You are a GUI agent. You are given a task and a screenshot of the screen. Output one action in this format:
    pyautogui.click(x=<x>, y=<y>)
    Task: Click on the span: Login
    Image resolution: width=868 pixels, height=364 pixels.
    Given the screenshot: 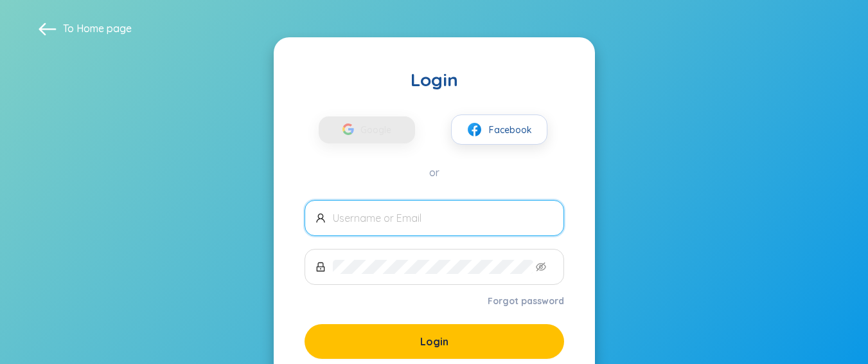 What is the action you would take?
    pyautogui.click(x=434, y=342)
    